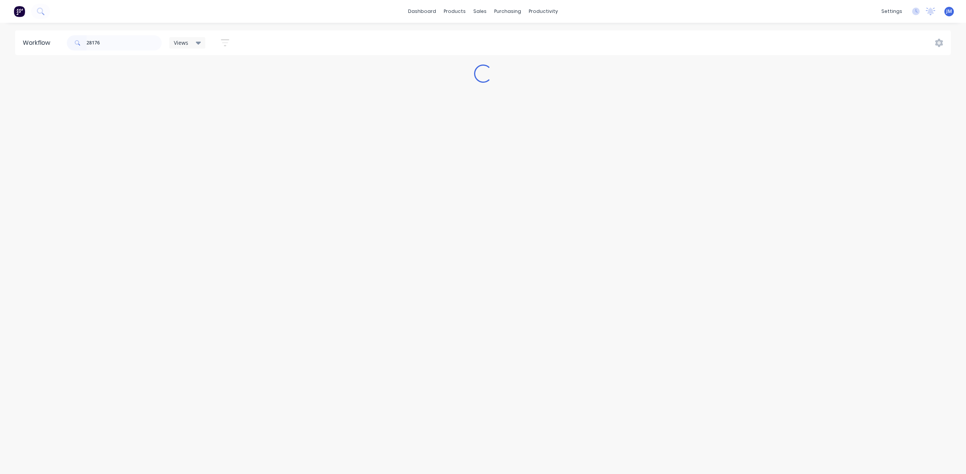 Image resolution: width=966 pixels, height=474 pixels. I want to click on div: settings, so click(892, 11).